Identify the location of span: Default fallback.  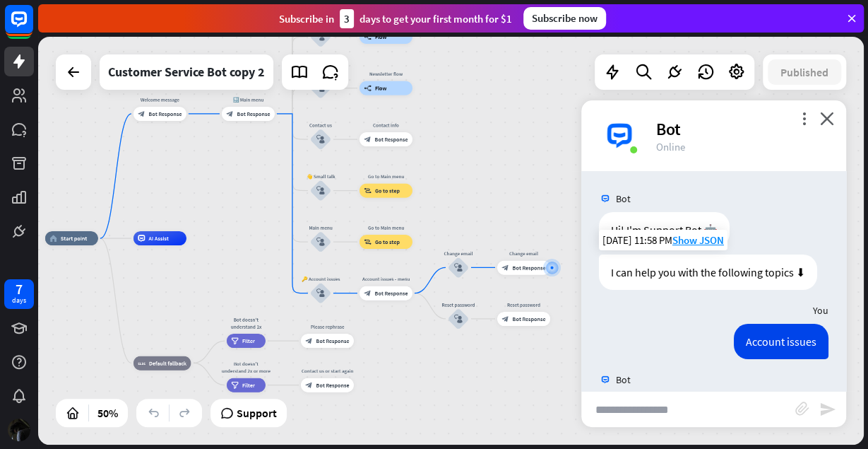
(167, 363).